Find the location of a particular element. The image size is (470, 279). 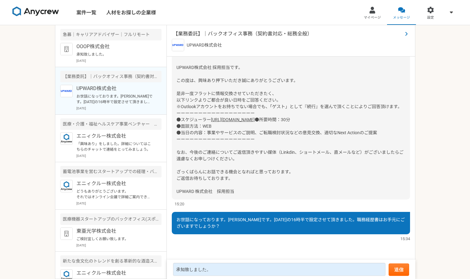

div: 急募｜キャリアアドバイザー｜フルリモート is located at coordinates (111, 35).